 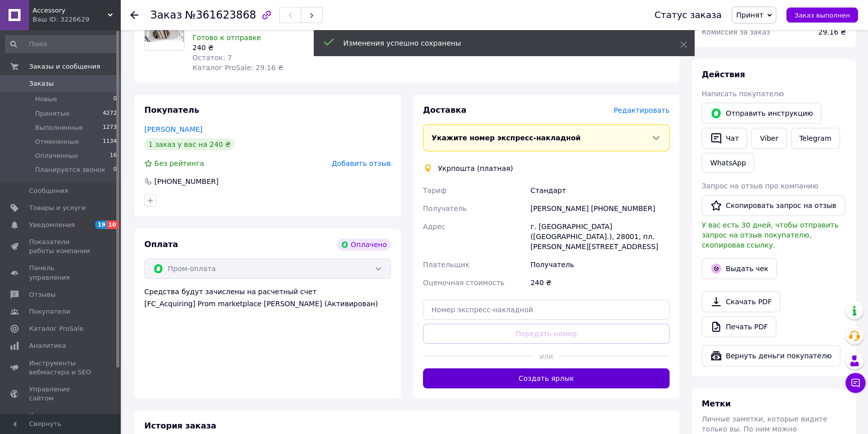 I want to click on span: Заказы и сообщения, so click(x=64, y=67).